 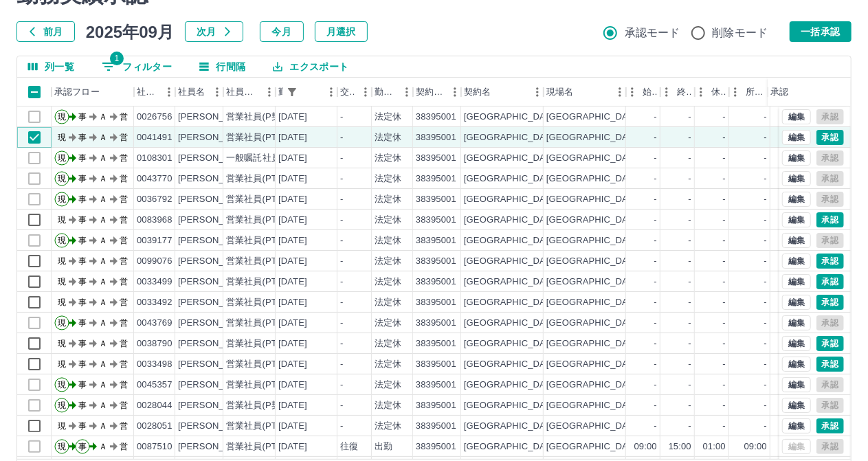 What do you see at coordinates (750, 92) in the screenshot?
I see `div: 所定開始` at bounding box center [750, 92].